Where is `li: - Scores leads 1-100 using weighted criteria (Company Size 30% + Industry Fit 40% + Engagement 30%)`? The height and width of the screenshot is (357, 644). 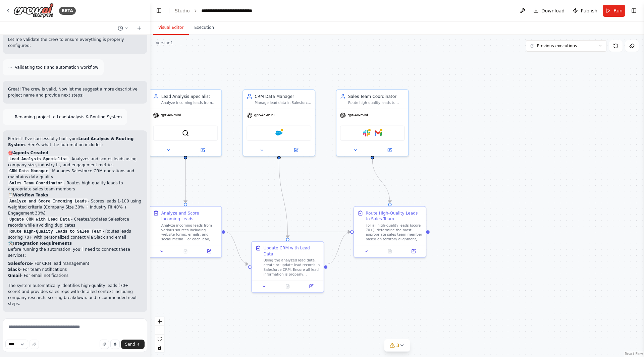
li: - Scores leads 1-100 using weighted criteria (Company Size 30% + Industry Fit 40% + Engagement 30%) is located at coordinates (75, 207).